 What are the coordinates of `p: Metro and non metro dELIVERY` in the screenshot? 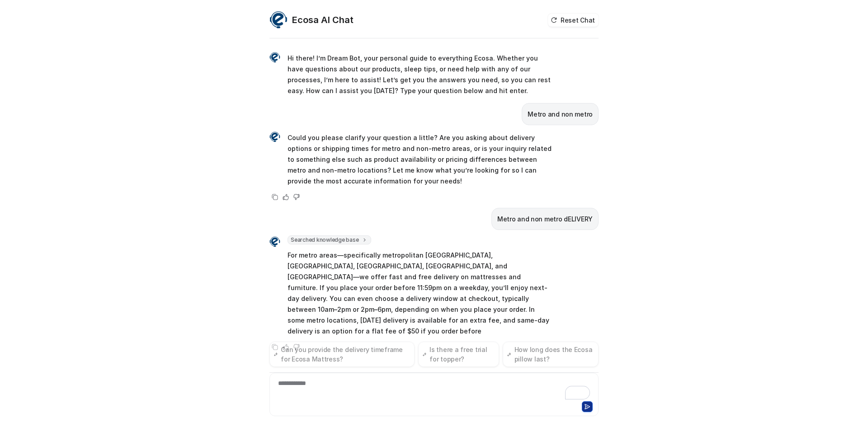 It's located at (545, 219).